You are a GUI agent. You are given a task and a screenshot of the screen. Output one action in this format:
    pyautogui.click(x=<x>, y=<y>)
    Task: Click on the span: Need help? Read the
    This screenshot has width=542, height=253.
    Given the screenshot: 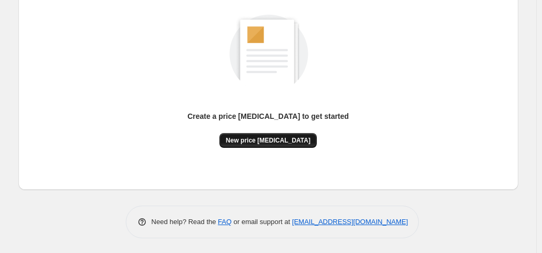 What is the action you would take?
    pyautogui.click(x=185, y=221)
    